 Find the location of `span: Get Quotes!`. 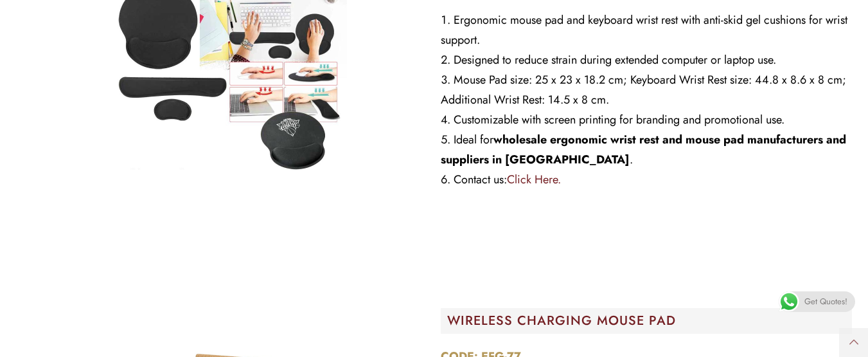

span: Get Quotes! is located at coordinates (826, 302).